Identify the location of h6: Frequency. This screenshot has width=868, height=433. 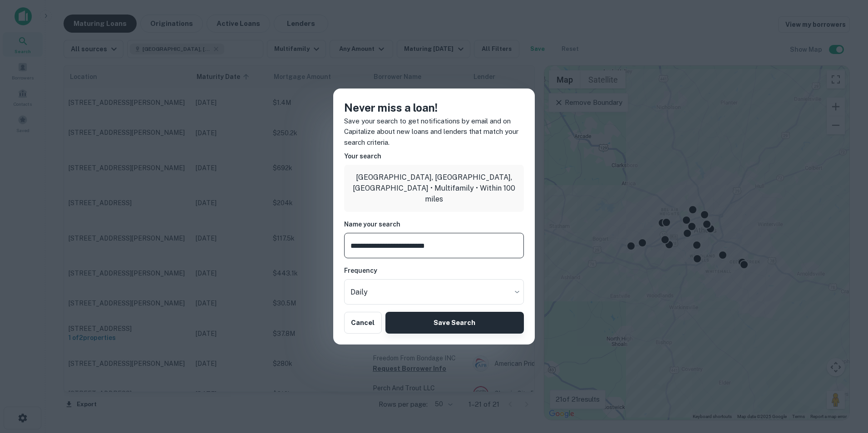
(434, 271).